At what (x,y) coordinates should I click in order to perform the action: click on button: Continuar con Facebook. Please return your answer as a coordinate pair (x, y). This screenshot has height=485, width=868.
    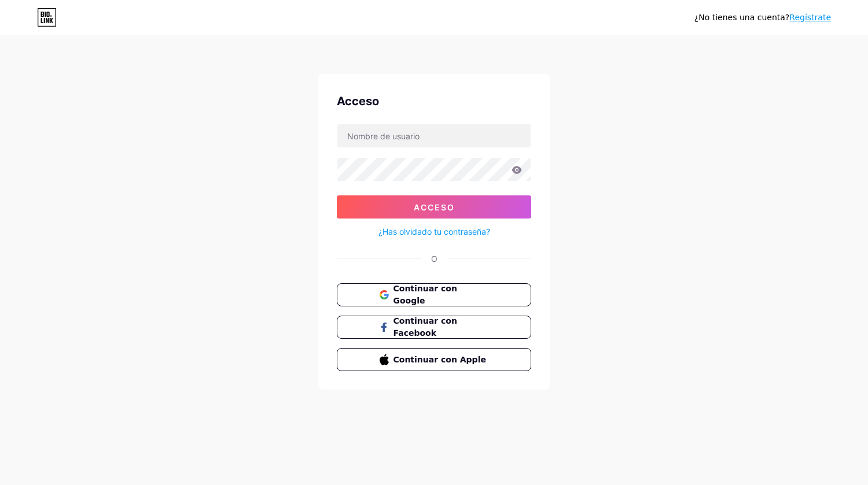
    Looking at the image, I should click on (434, 327).